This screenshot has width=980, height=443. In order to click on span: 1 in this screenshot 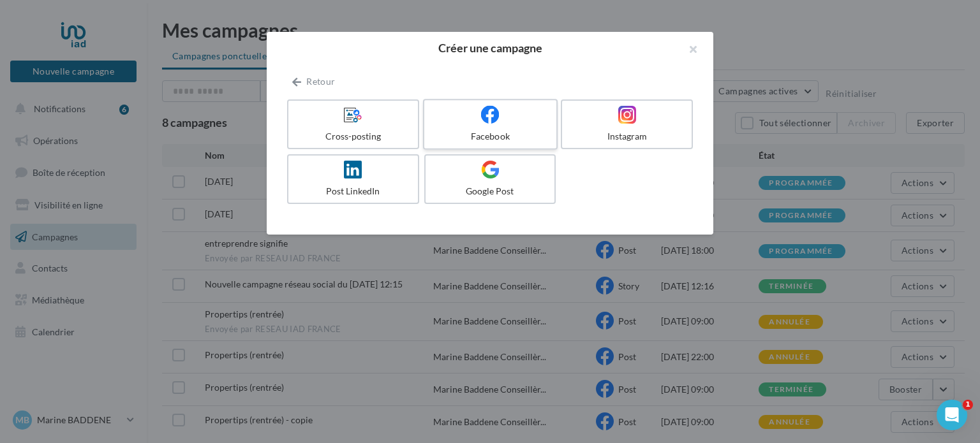, I will do `click(967, 405)`.